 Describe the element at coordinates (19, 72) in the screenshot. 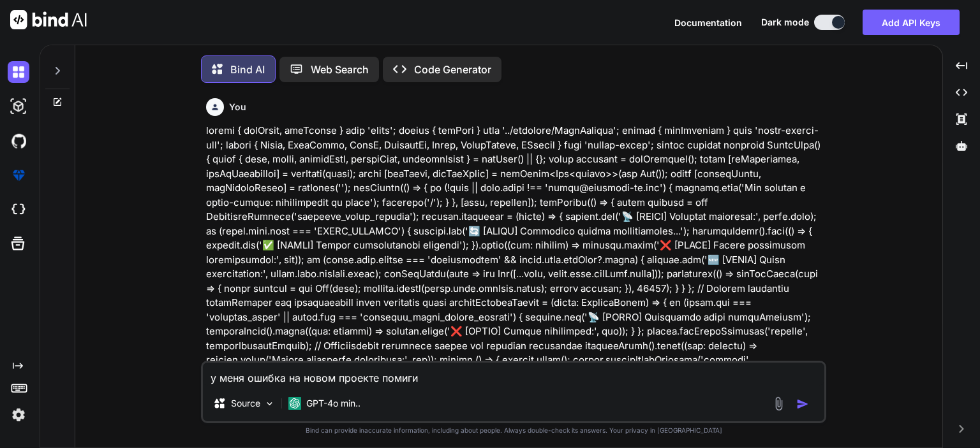

I see `img: darkChat` at that location.